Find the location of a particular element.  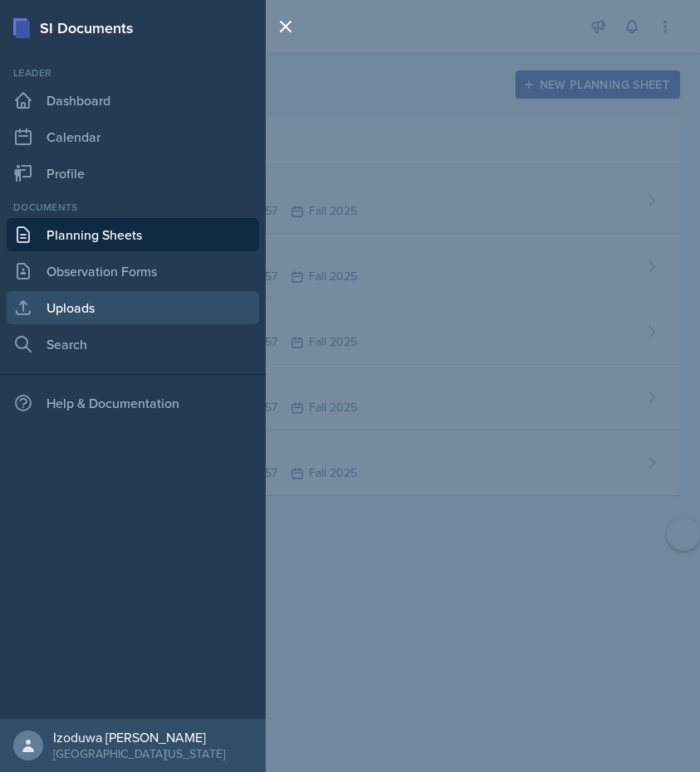

div: Documents is located at coordinates (133, 207).